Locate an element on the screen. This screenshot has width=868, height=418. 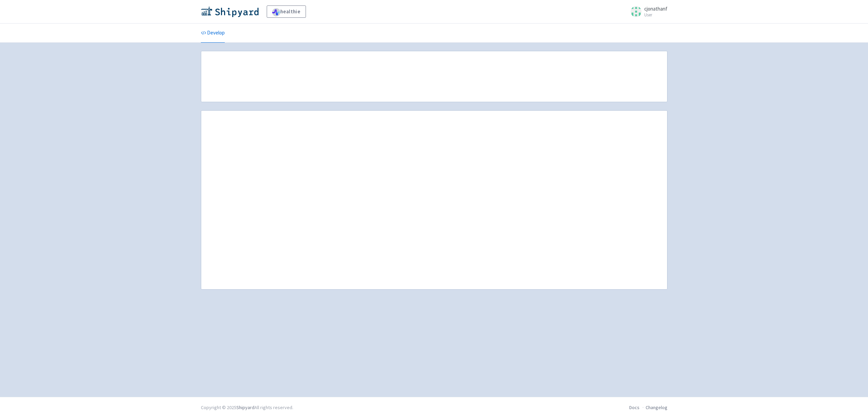
a: Shipyard is located at coordinates (245, 407).